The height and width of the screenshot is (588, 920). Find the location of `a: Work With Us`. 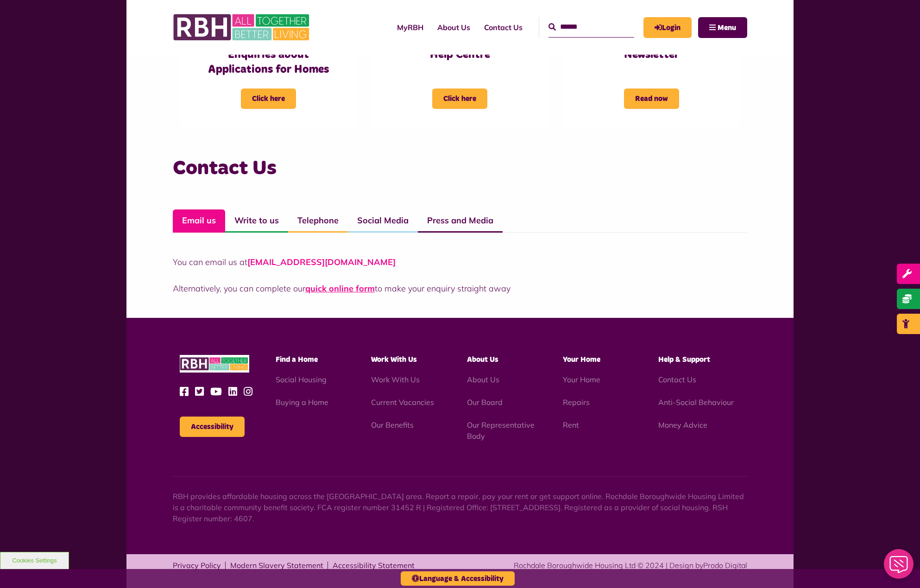

a: Work With Us is located at coordinates (395, 379).